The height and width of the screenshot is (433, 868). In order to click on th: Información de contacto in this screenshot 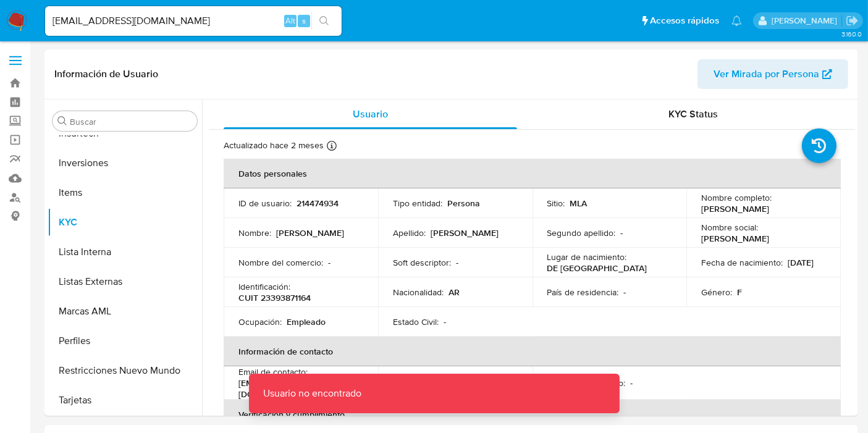, I will do `click(532, 351)`.